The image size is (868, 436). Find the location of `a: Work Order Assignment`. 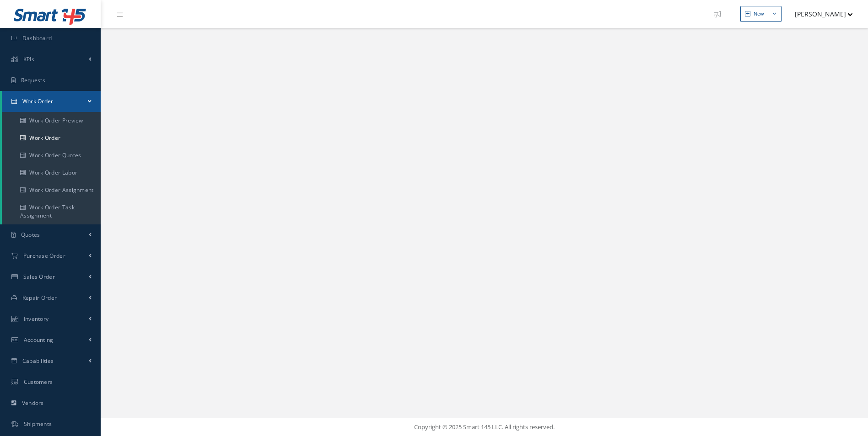

a: Work Order Assignment is located at coordinates (51, 190).